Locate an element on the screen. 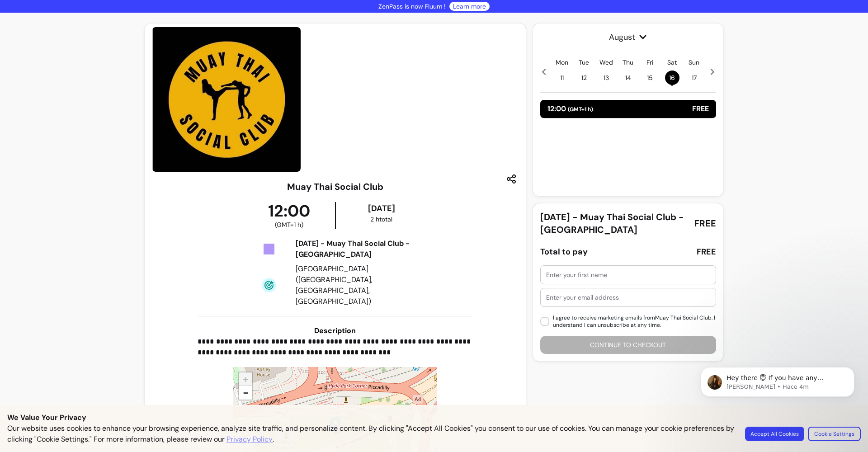 The height and width of the screenshot is (452, 868). p: We Value Your Privacy is located at coordinates (434, 418).